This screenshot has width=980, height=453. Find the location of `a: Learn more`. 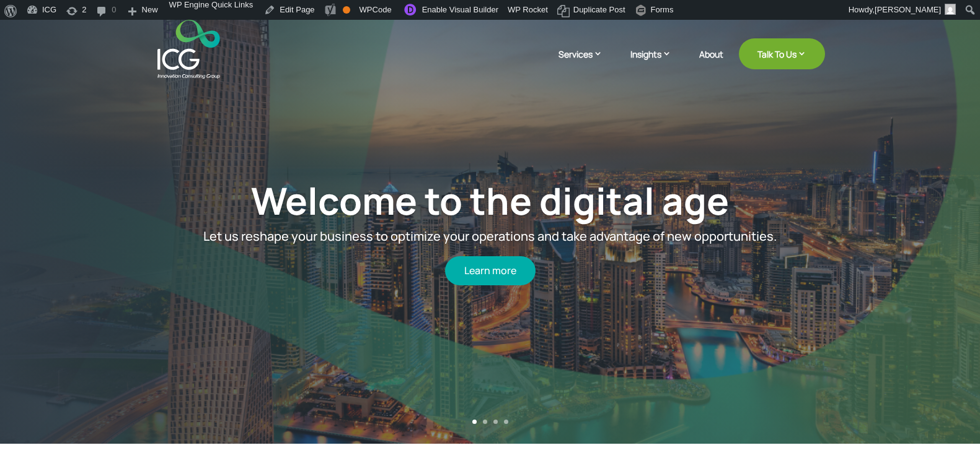

a: Learn more is located at coordinates (490, 271).